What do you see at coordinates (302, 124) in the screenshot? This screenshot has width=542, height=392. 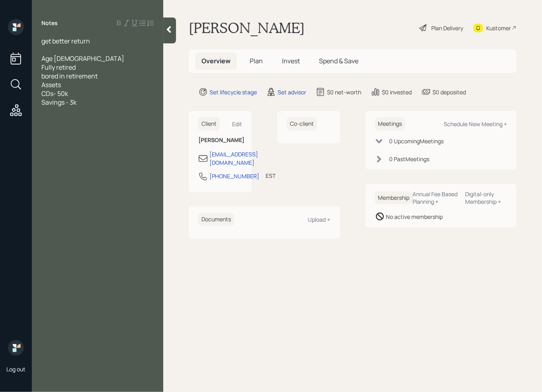 I see `h6: Co-client` at bounding box center [302, 124].